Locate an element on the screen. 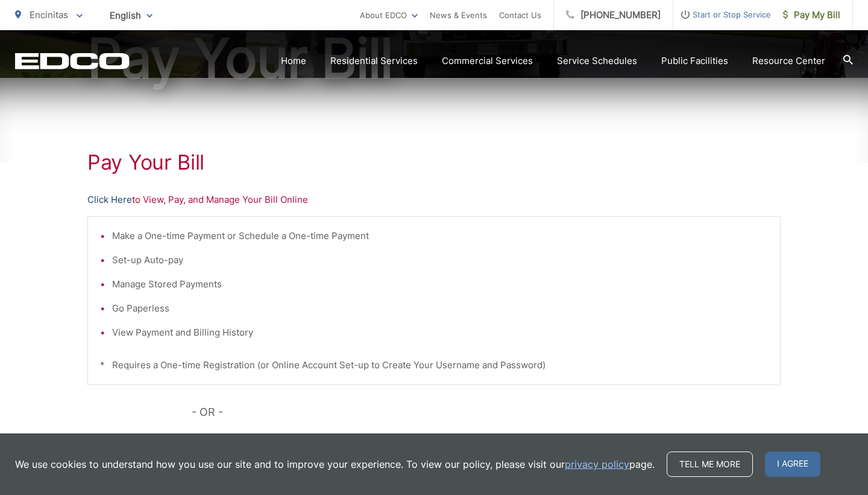 This screenshot has height=495, width=868. span: Encinitas is located at coordinates (49, 14).